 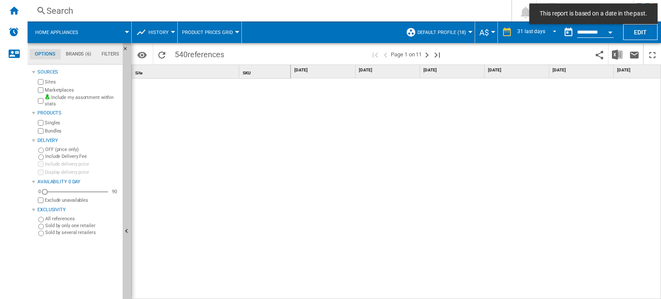 I want to click on div: 31 last days, so click(x=531, y=31).